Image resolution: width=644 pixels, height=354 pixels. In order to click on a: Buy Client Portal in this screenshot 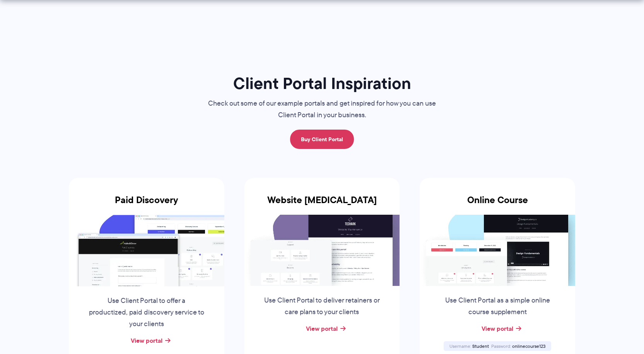, I will do `click(322, 139)`.